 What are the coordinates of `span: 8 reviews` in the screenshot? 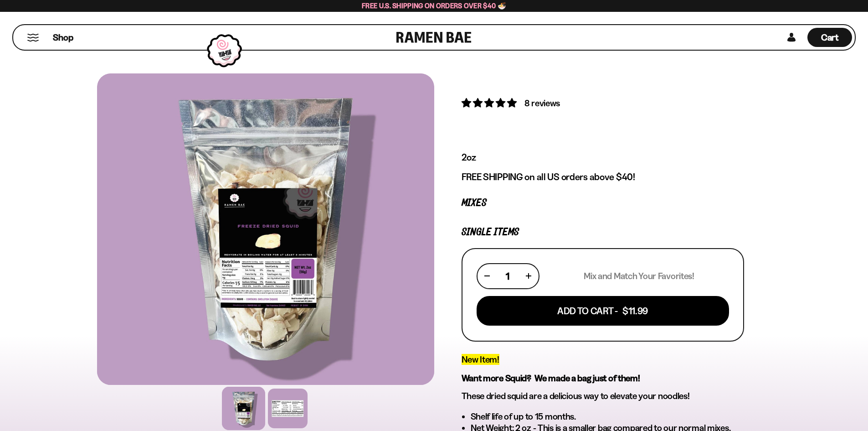 It's located at (542, 103).